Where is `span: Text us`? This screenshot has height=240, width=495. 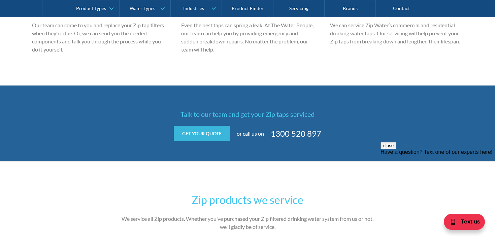
span: Text us is located at coordinates (29, 15).